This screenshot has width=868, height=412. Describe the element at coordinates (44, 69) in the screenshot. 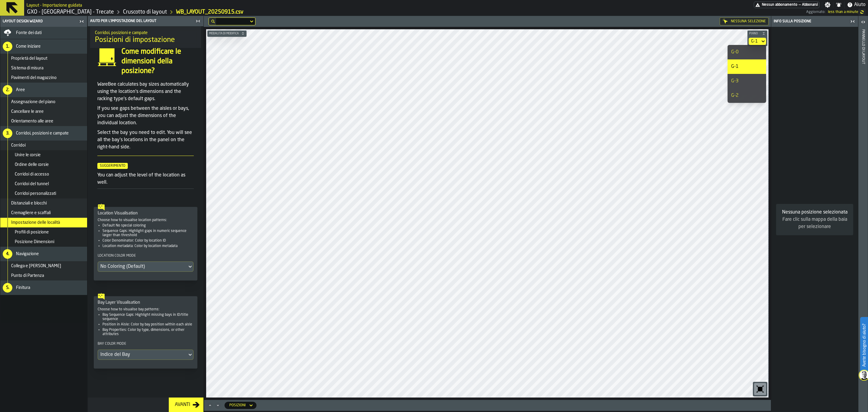

I see `li: menu Sistema di misura` at that location.